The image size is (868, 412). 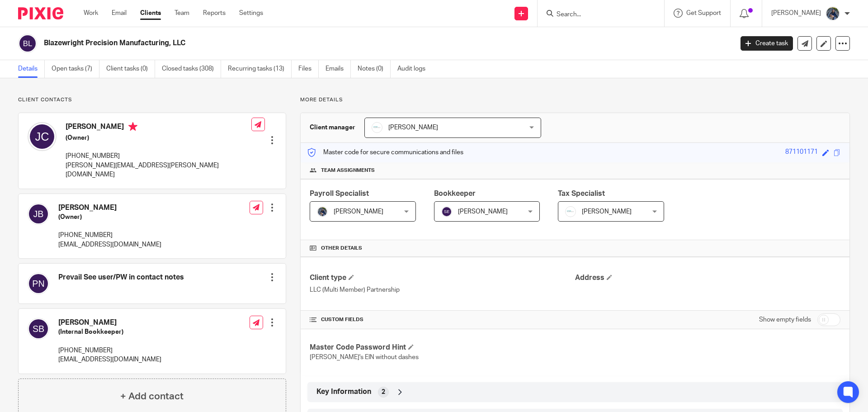 I want to click on a: Settings, so click(x=251, y=13).